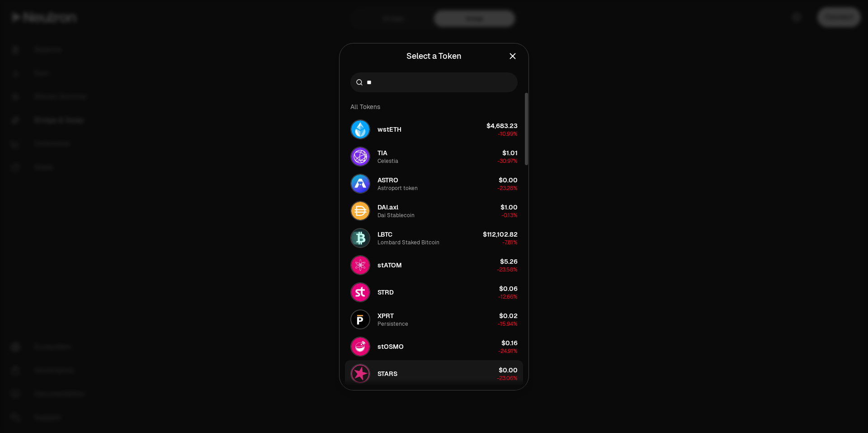 This screenshot has height=433, width=868. What do you see at coordinates (508, 297) in the screenshot?
I see `span: -12.66%` at bounding box center [508, 297].